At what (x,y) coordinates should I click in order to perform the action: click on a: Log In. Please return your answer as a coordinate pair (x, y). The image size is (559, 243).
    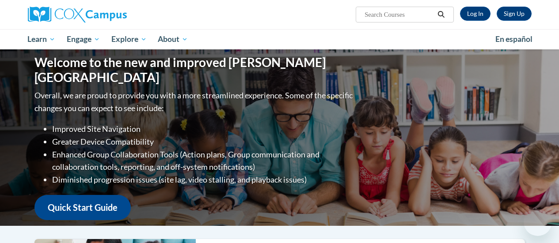
    Looking at the image, I should click on (475, 14).